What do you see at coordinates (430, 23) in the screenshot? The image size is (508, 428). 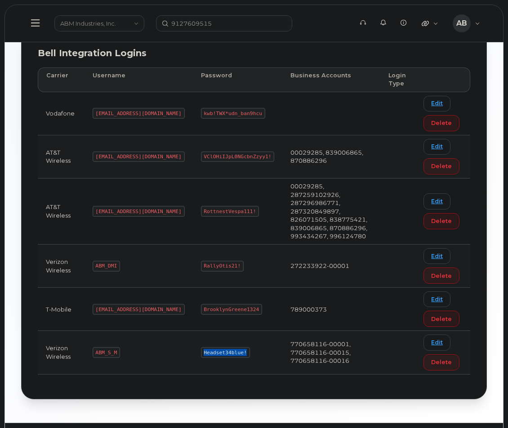 I see `div: Quicklinks` at bounding box center [430, 23].